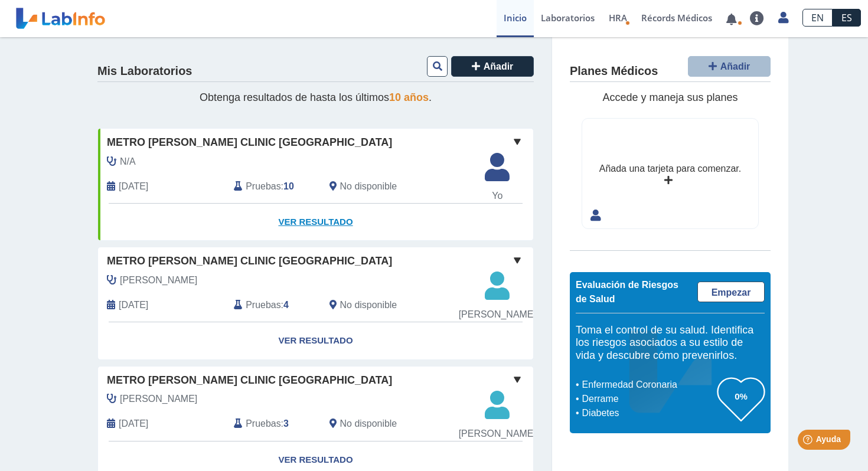 The image size is (868, 471). I want to click on span: Empezar, so click(731, 292).